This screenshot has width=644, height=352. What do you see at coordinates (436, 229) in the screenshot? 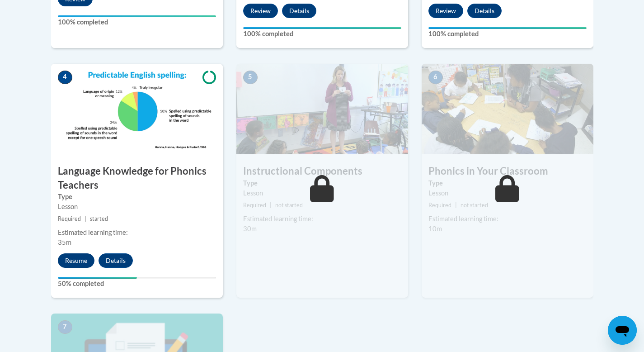
I see `span: 10m` at bounding box center [436, 229].